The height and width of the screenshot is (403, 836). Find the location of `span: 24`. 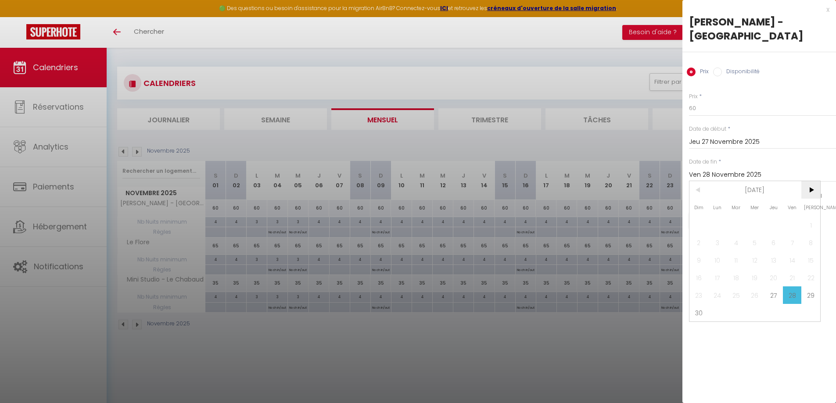

span: 24 is located at coordinates (718, 295).